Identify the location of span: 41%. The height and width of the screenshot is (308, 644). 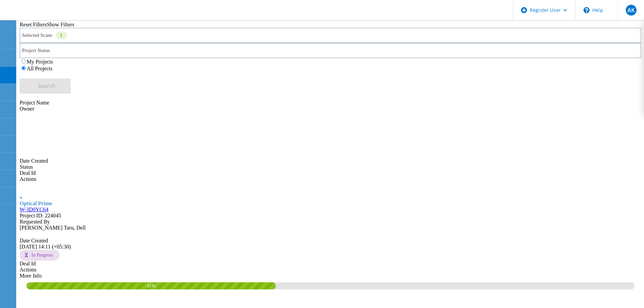
(152, 286).